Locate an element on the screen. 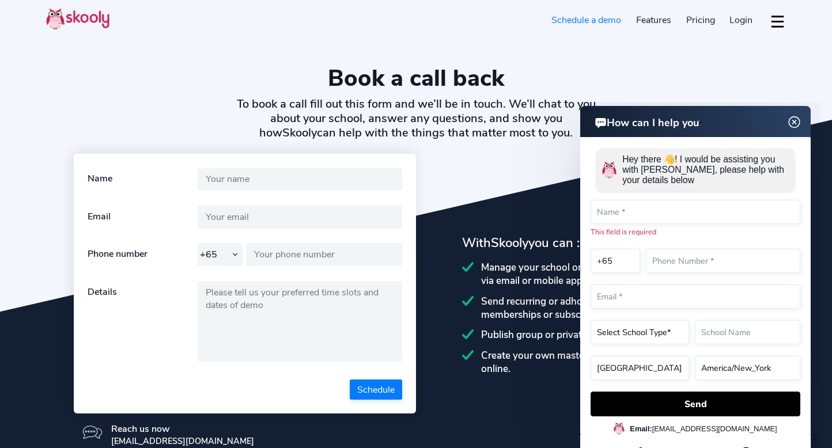  input: Your name is located at coordinates (300, 179).